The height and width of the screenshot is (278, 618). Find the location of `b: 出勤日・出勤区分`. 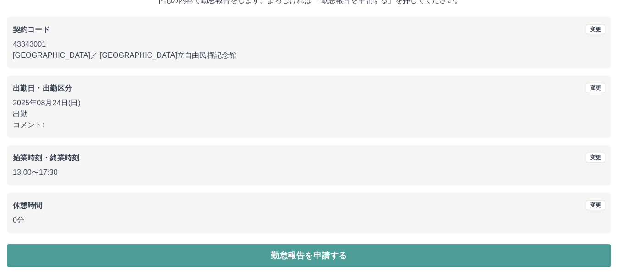

b: 出勤日・出勤区分 is located at coordinates (42, 88).